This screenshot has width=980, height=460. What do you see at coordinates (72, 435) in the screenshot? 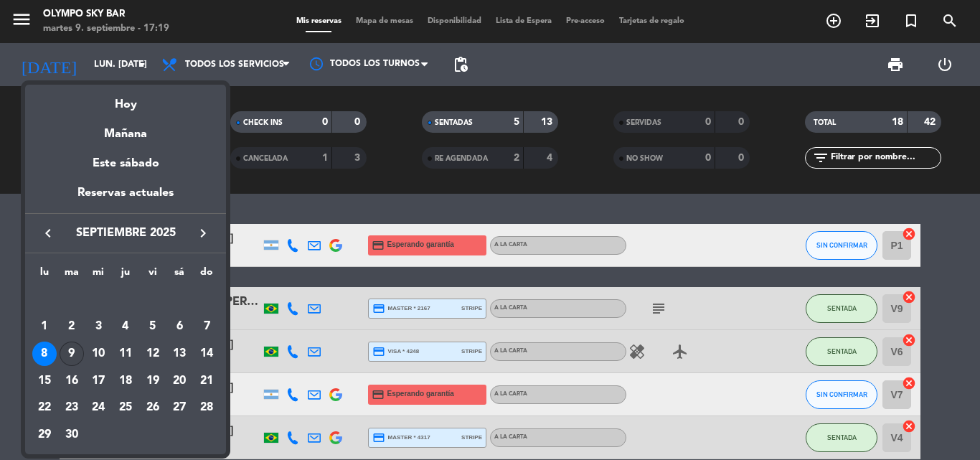
I see `div: 30` at bounding box center [72, 435].